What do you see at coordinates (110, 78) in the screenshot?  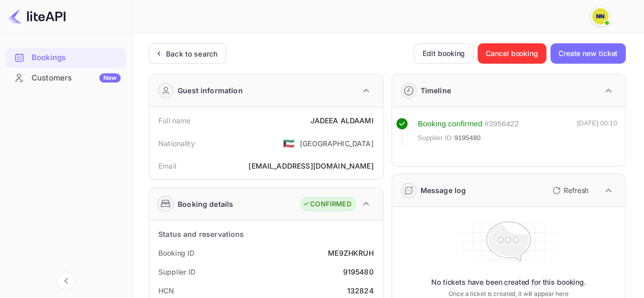 I see `div: New` at bounding box center [110, 78].